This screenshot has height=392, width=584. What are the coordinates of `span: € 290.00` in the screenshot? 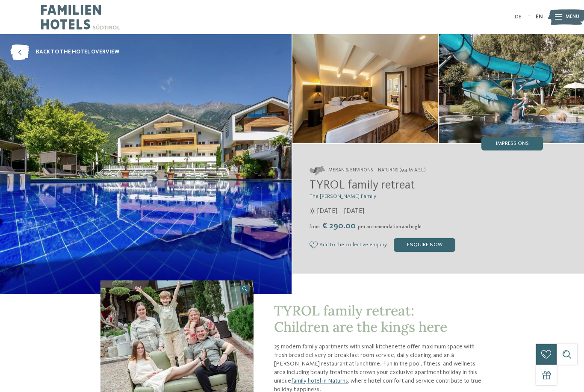 It's located at (338, 226).